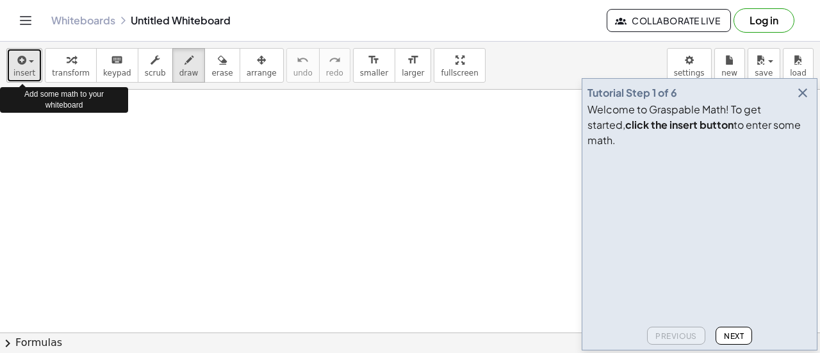 The width and height of the screenshot is (820, 353). Describe the element at coordinates (733, 336) in the screenshot. I see `button: Next` at that location.